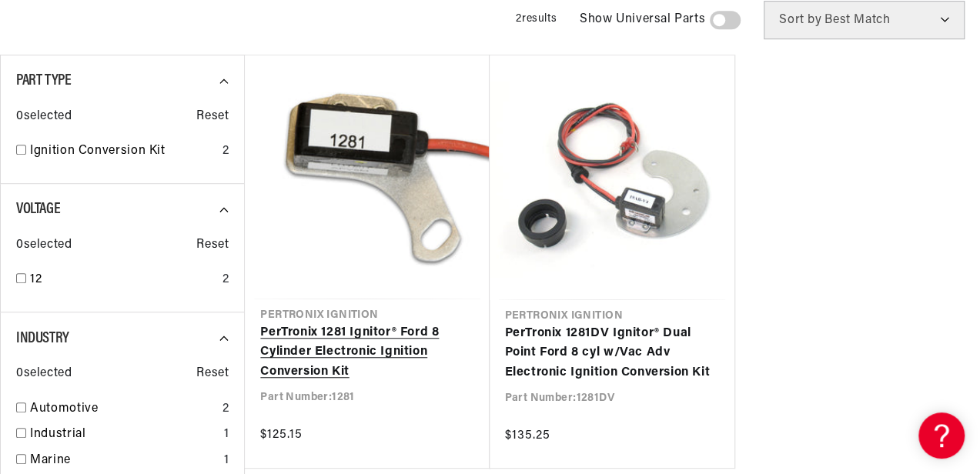 Image resolution: width=980 pixels, height=474 pixels. I want to click on a: 12, so click(123, 280).